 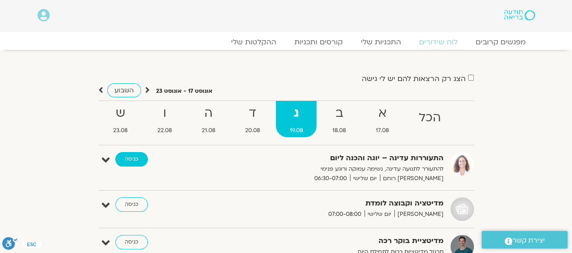 What do you see at coordinates (252, 113) in the screenshot?
I see `strong: ד` at bounding box center [252, 113].